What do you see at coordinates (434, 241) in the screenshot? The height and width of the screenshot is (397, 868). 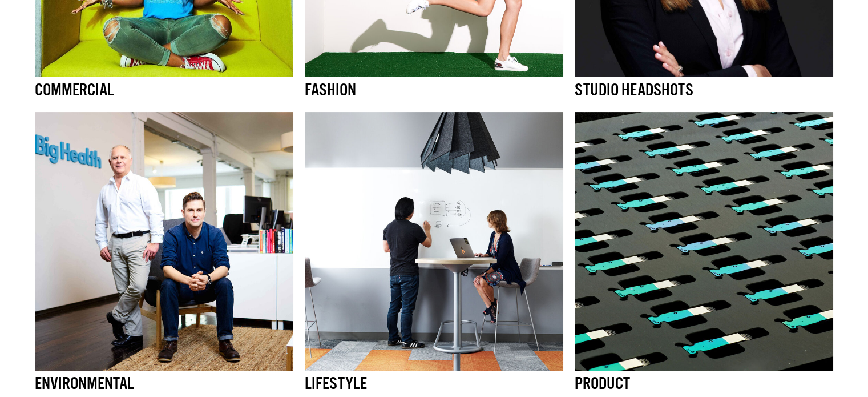 I see `img: Lifestyle` at bounding box center [434, 241].